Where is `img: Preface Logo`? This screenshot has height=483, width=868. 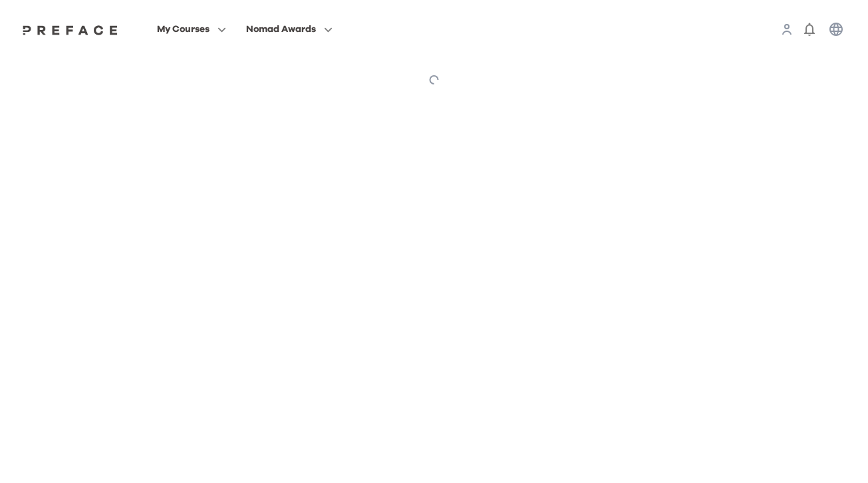 img: Preface Logo is located at coordinates (71, 30).